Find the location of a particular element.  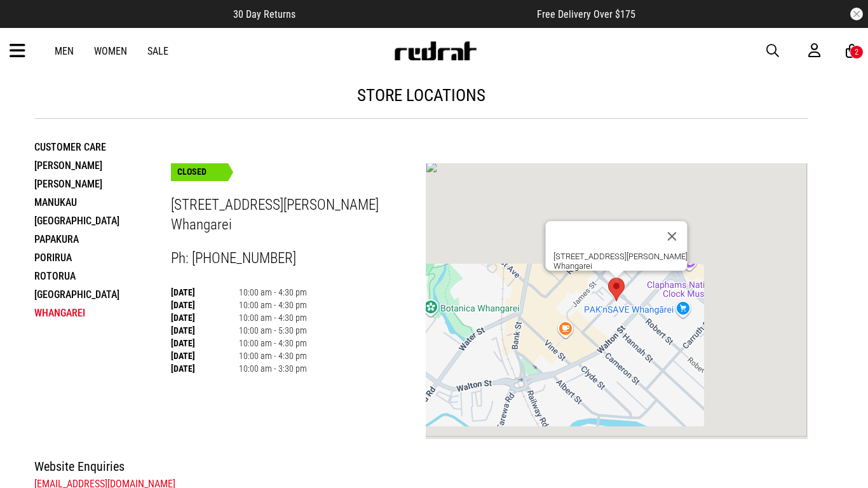

h1: store locations is located at coordinates (421, 95).